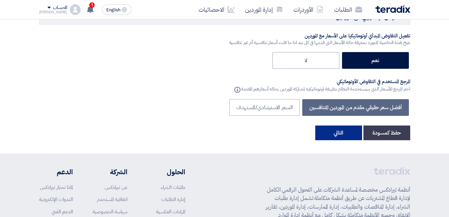  What do you see at coordinates (117, 10) in the screenshot?
I see `button: English` at bounding box center [117, 10].